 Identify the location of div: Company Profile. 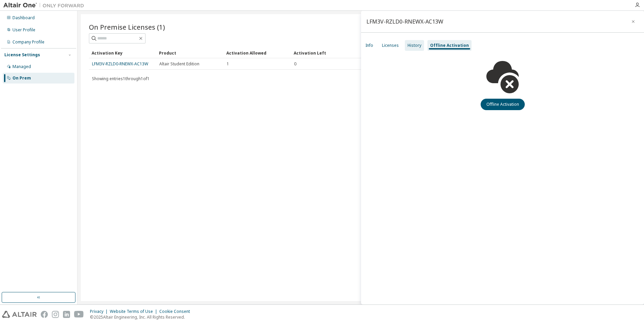
(28, 42).